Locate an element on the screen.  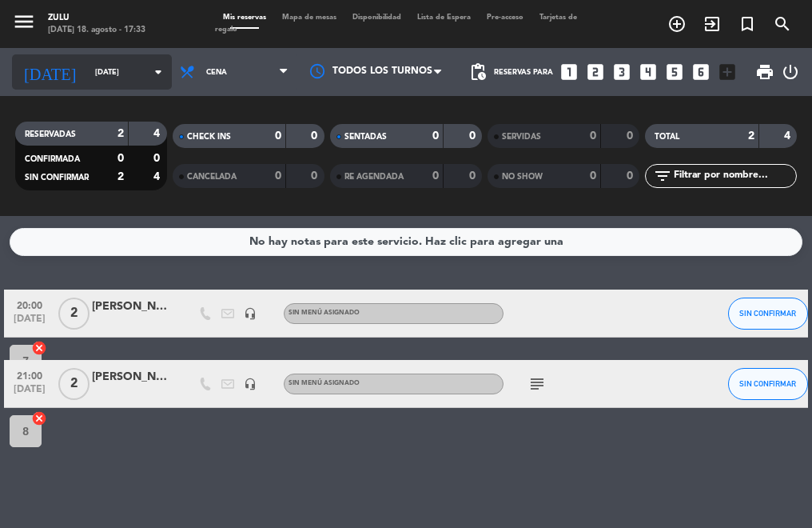
span: Cena is located at coordinates (216, 72).